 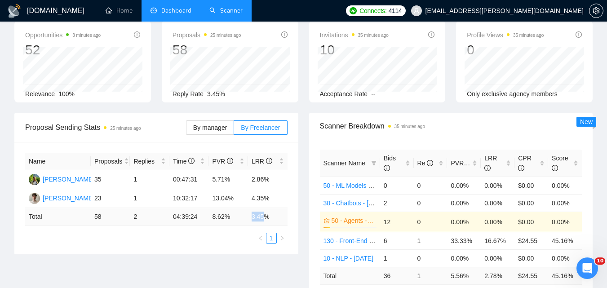 I want to click on td: 12, so click(x=397, y=221).